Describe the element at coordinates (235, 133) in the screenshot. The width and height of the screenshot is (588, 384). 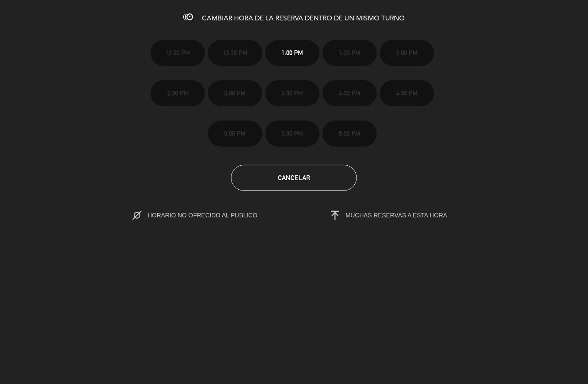
I see `span: 5:00 PM` at that location.